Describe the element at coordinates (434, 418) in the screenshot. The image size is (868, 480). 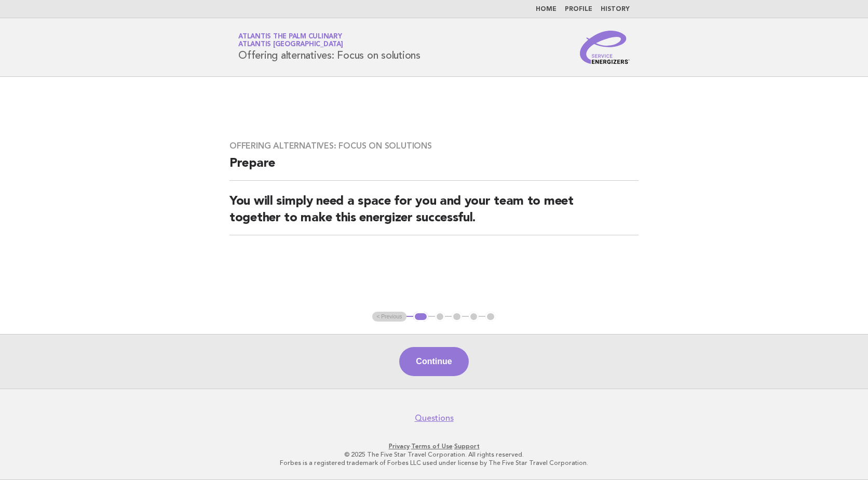
I see `a: Questions` at that location.